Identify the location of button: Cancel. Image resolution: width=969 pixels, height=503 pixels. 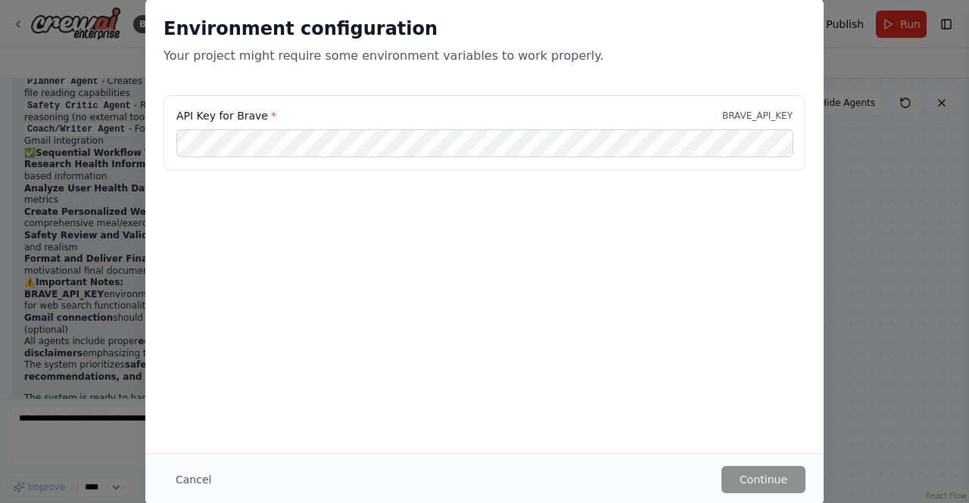
(193, 480).